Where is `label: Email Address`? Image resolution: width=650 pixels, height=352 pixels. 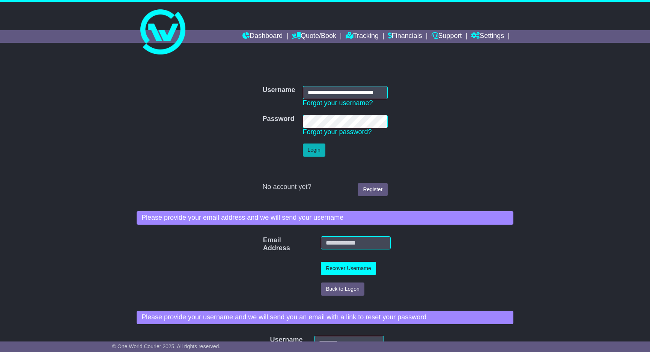
label: Email Address is located at coordinates (266, 244).